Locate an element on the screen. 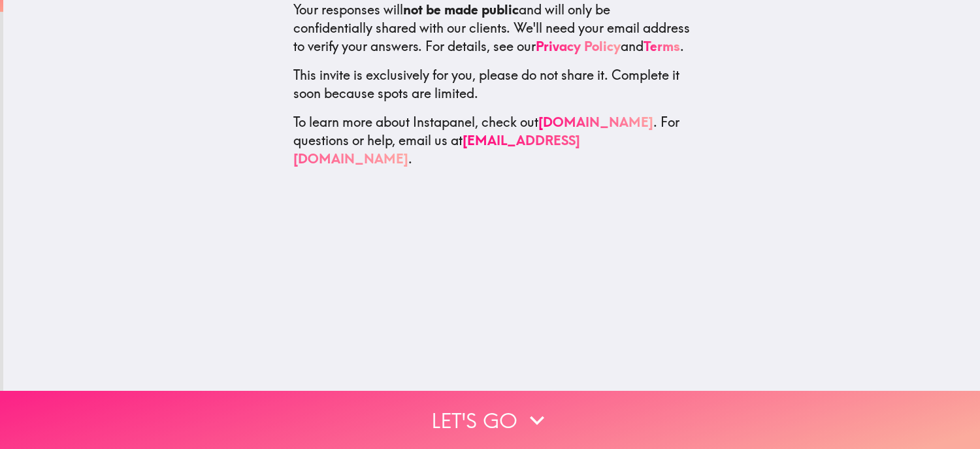 Image resolution: width=980 pixels, height=449 pixels. p: To learn more about Instapanel, check out . For questions or help, email us at . is located at coordinates (492, 140).